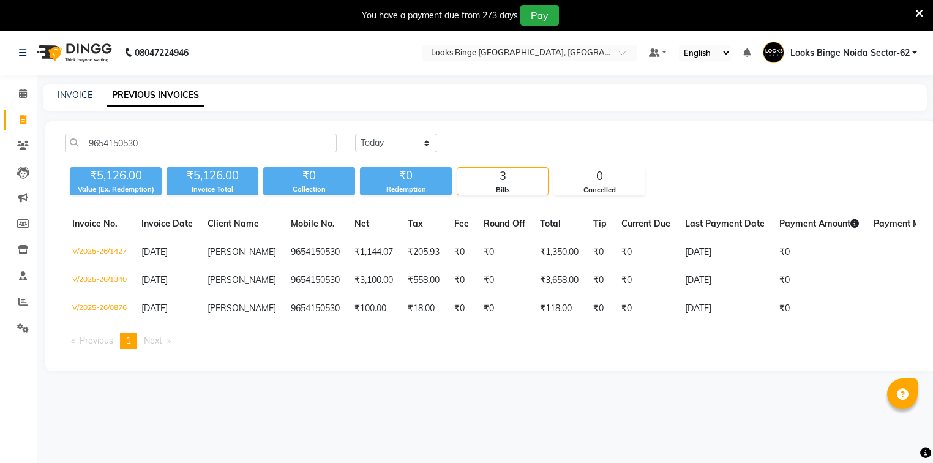 This screenshot has width=933, height=463. I want to click on div: 3, so click(503, 176).